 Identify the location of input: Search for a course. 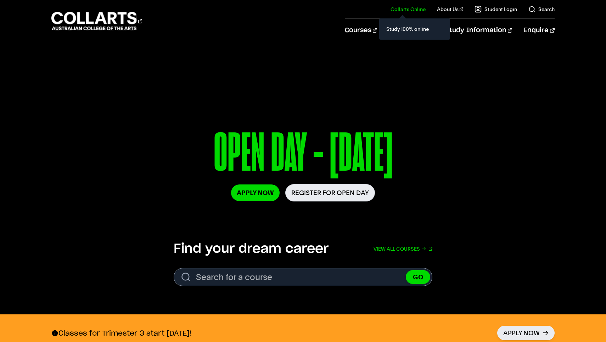
(303, 277).